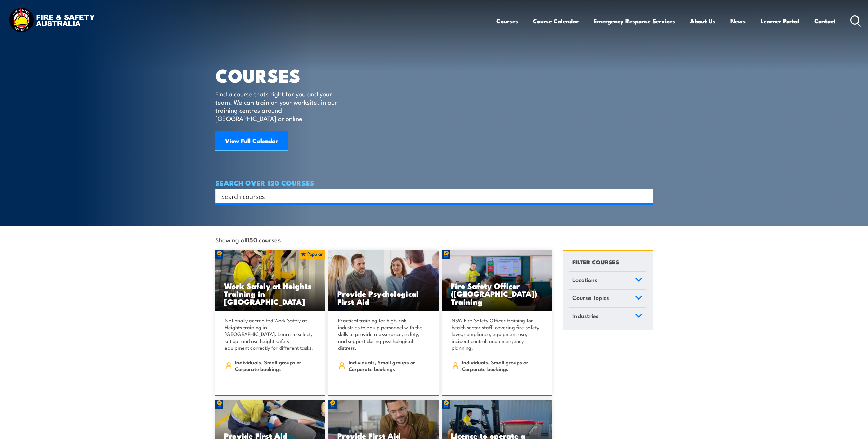 This screenshot has width=868, height=439. I want to click on p: Practical training for high-risk industries to equip personnel with the skills to provide reassur..., so click(383, 334).